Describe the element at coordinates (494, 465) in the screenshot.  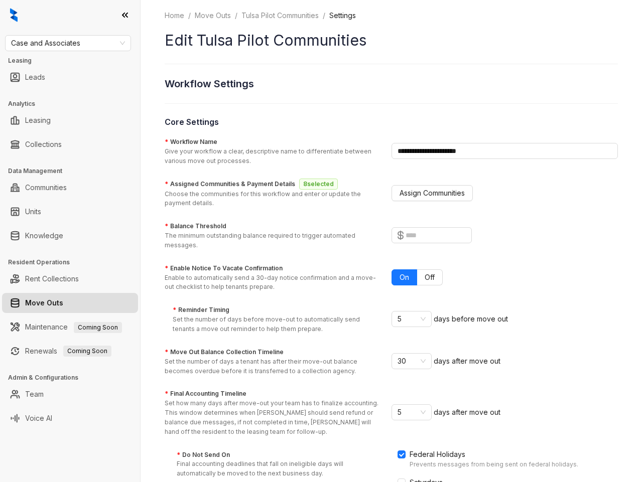
I see `div: Prevents messages from being sent on federal holidays.` at that location.